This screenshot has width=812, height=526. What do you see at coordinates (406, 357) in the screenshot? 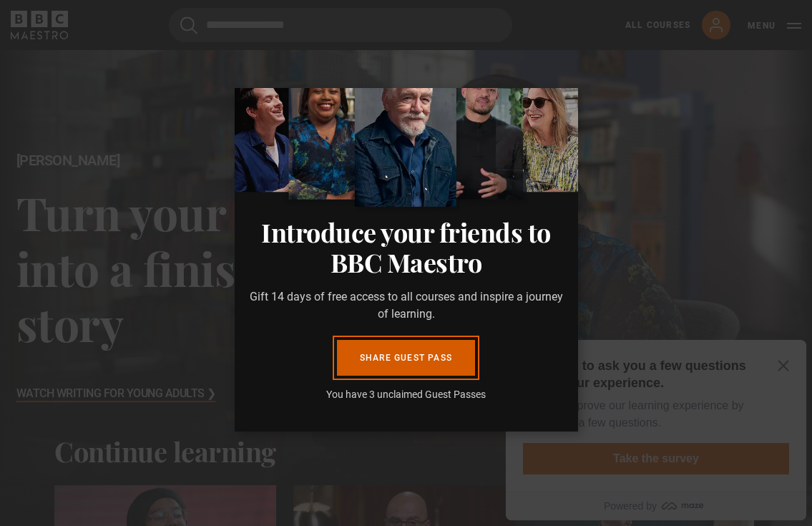
I see `a: Share guest pass` at bounding box center [406, 357].